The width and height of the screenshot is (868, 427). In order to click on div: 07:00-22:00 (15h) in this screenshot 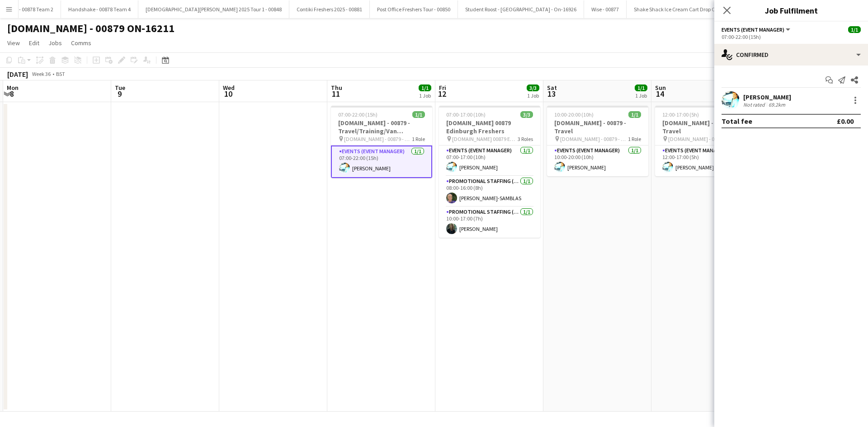, I will do `click(791, 36)`.